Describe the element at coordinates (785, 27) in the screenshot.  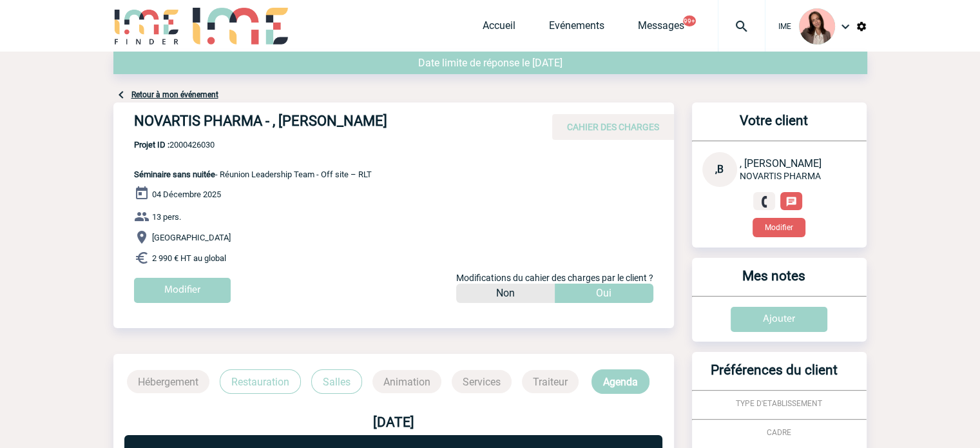
I see `span: IME` at that location.